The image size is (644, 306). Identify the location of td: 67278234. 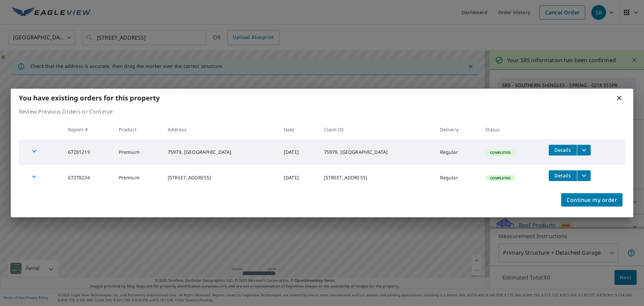
(88, 178).